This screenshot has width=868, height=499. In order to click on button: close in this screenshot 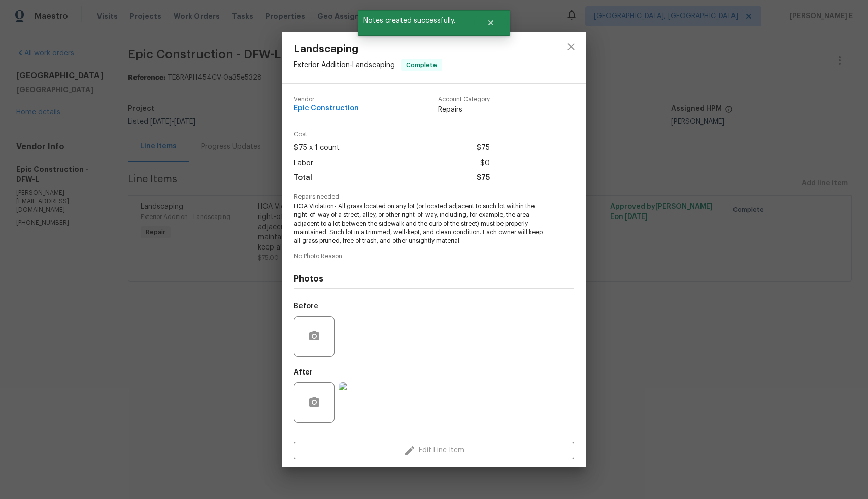, I will do `click(571, 47)`.